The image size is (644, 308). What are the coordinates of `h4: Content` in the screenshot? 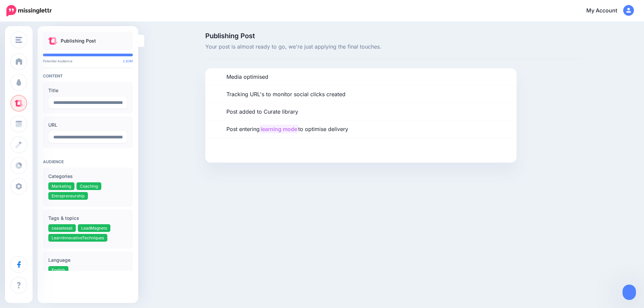 It's located at (88, 76).